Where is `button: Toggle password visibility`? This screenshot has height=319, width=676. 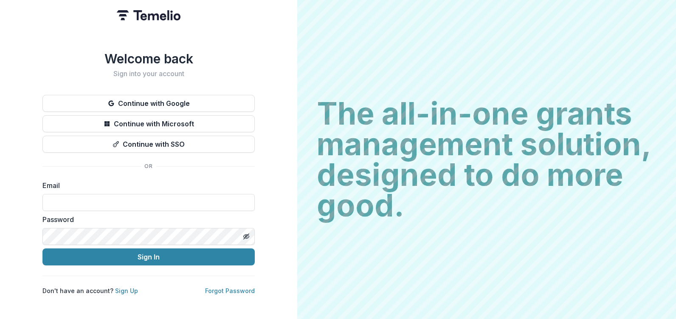
button: Toggle password visibility is located at coordinates (246, 236).